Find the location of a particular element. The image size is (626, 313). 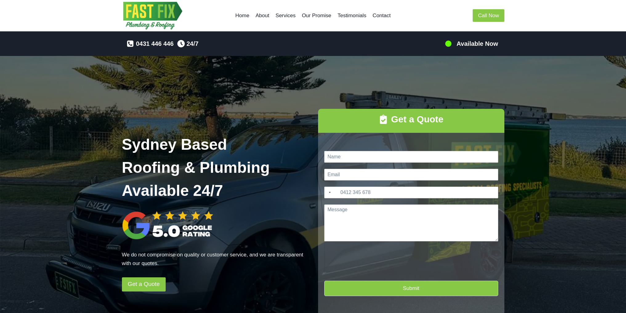

a: About is located at coordinates (262, 16).